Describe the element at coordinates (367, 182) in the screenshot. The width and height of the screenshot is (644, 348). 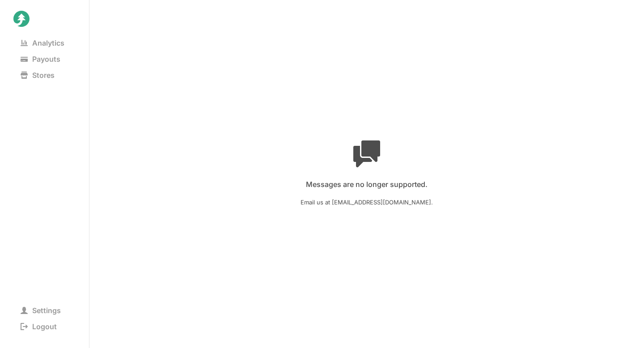
I see `p: Messages are no longer supported.` at that location.